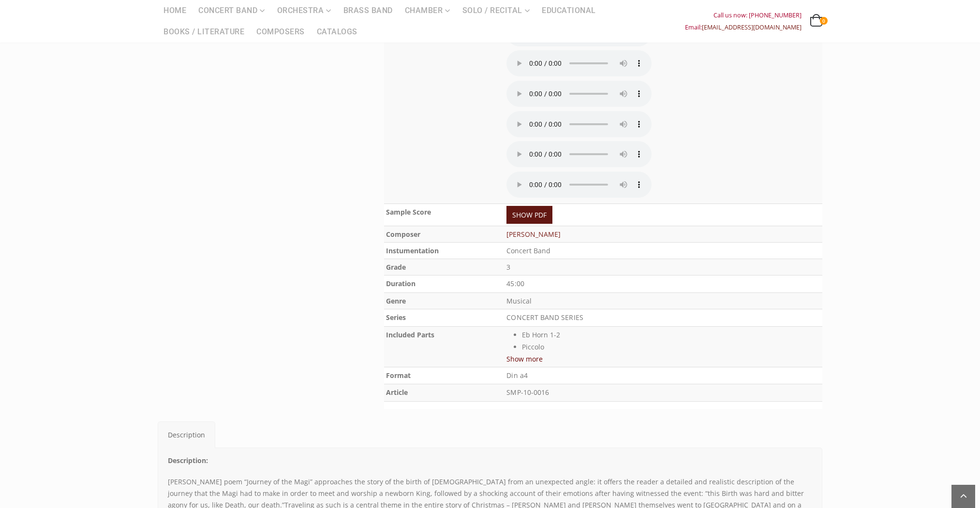  I want to click on button: Show more, so click(524, 359).